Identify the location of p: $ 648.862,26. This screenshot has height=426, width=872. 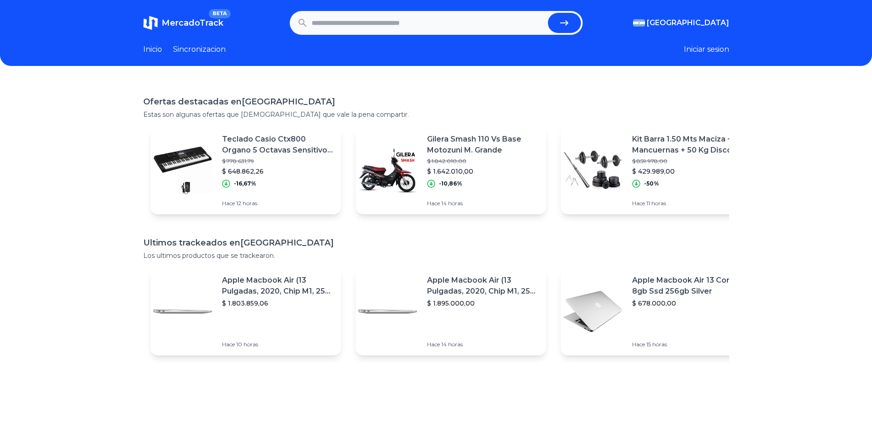
(278, 171).